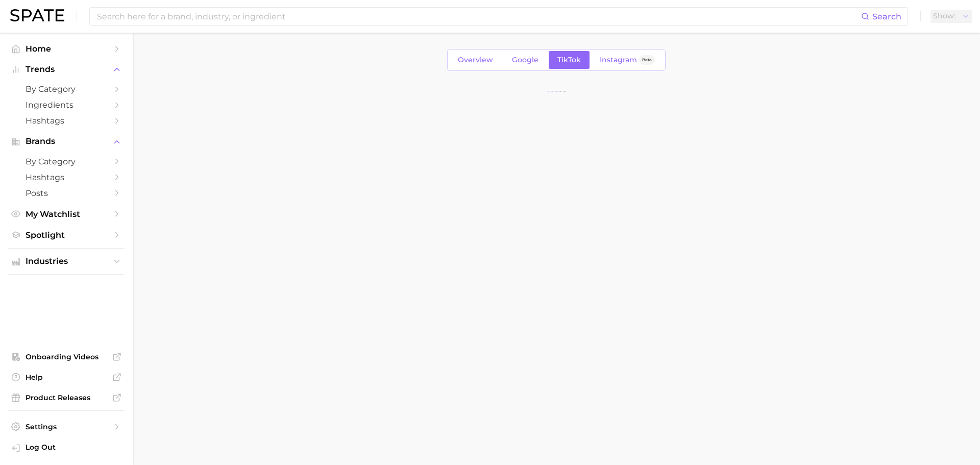  What do you see at coordinates (66, 69) in the screenshot?
I see `span: Trends` at bounding box center [66, 69].